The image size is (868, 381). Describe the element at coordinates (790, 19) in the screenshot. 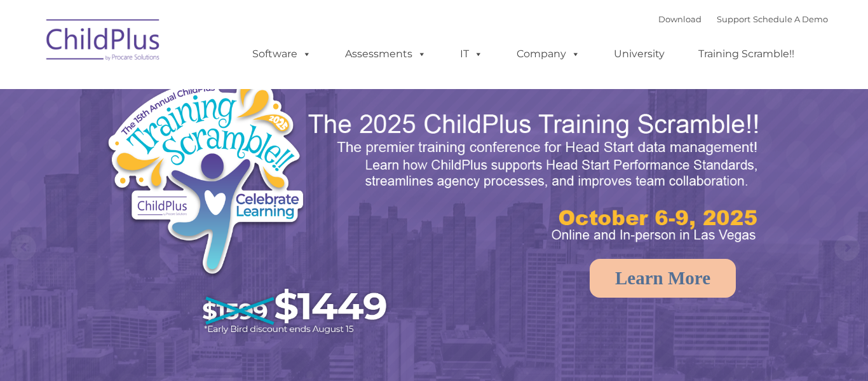

I see `a: Schedule A Demo` at that location.